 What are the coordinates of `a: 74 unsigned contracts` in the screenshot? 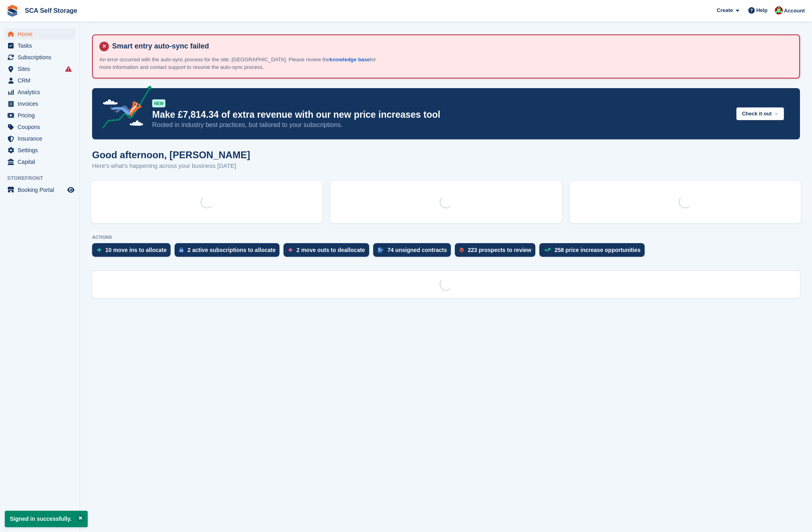 It's located at (414, 252).